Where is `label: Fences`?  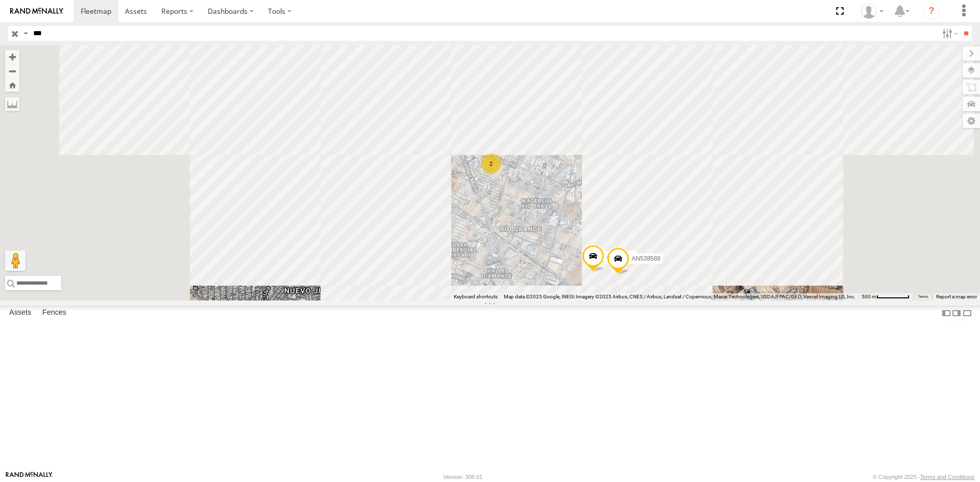
label: Fences is located at coordinates (54, 313).